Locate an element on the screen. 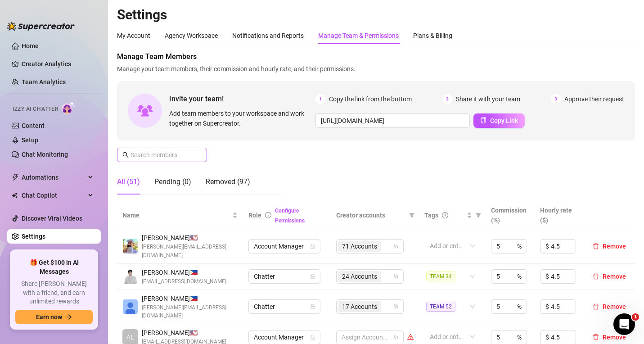 The width and height of the screenshot is (644, 344). div: Plans & Billing is located at coordinates (433, 36).